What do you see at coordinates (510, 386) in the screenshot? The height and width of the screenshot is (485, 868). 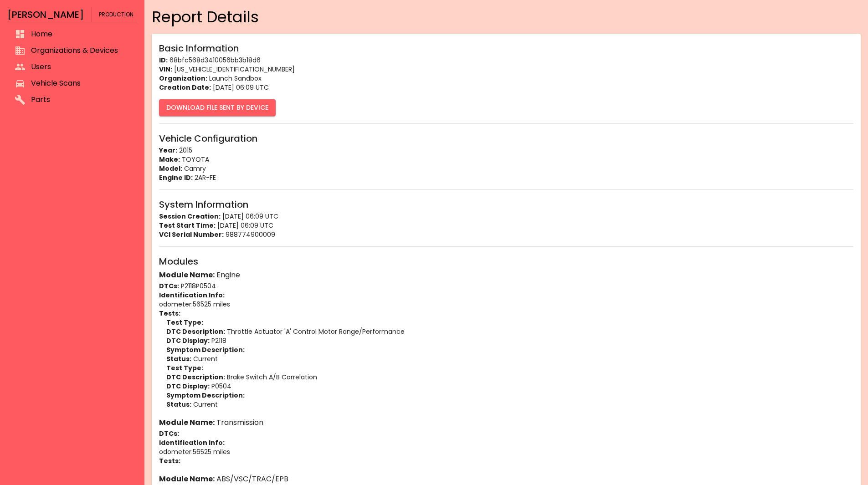 I see `p: P0504` at bounding box center [510, 386].